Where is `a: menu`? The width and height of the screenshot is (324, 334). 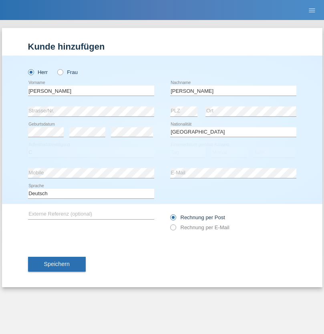
a: menu is located at coordinates (312, 10).